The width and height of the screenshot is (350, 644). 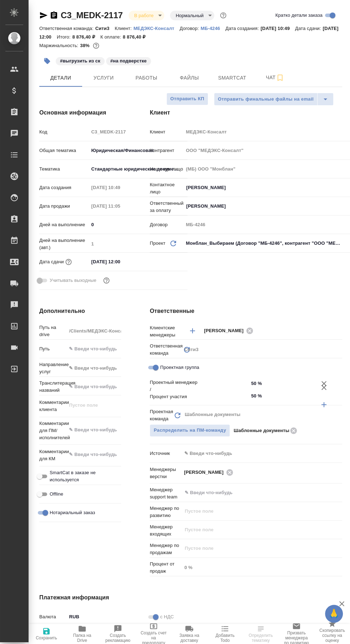 What do you see at coordinates (166, 549) in the screenshot?
I see `p: Менеджер по продажам` at bounding box center [166, 549].